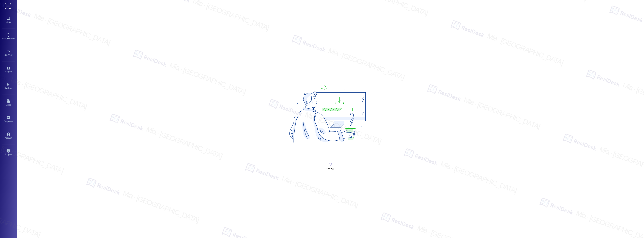  Describe the element at coordinates (8, 70) in the screenshot. I see `a: Insights •` at that location.